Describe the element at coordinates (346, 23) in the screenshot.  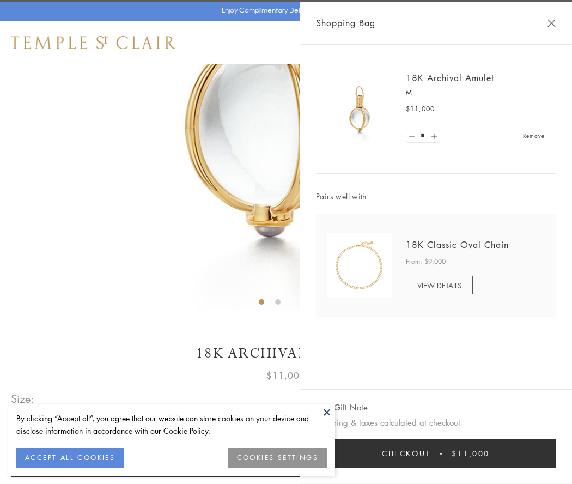
I see `span: Shopping Bag` at that location.